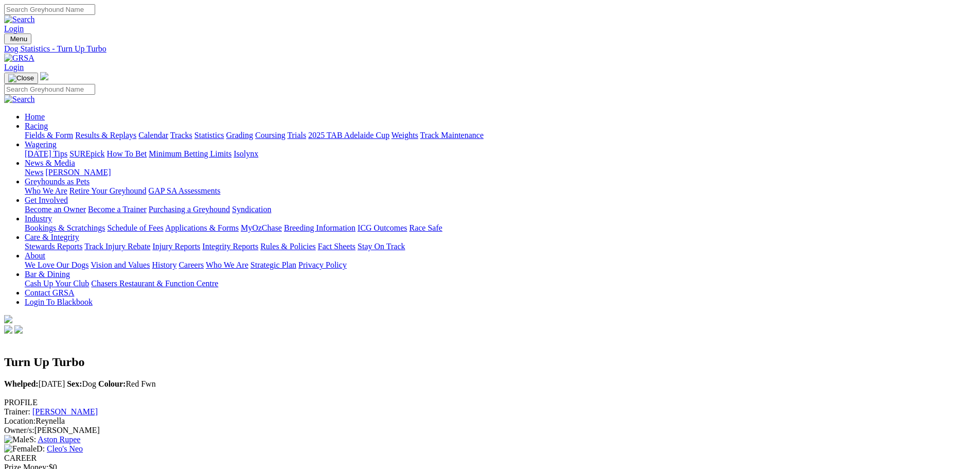  Describe the element at coordinates (270, 135) in the screenshot. I see `a: Coursing` at that location.